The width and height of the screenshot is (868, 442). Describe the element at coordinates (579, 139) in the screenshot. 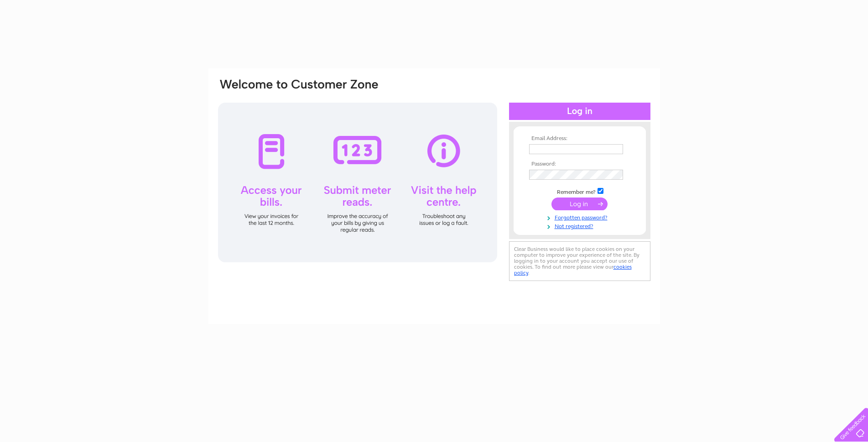

I see `th: Email Address:` at that location.